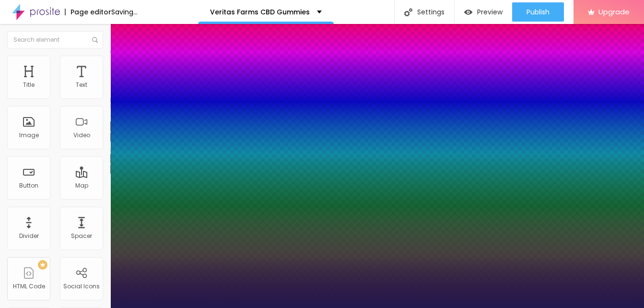 The image size is (644, 308). What do you see at coordinates (88, 12) in the screenshot?
I see `div: Page editor` at bounding box center [88, 12].